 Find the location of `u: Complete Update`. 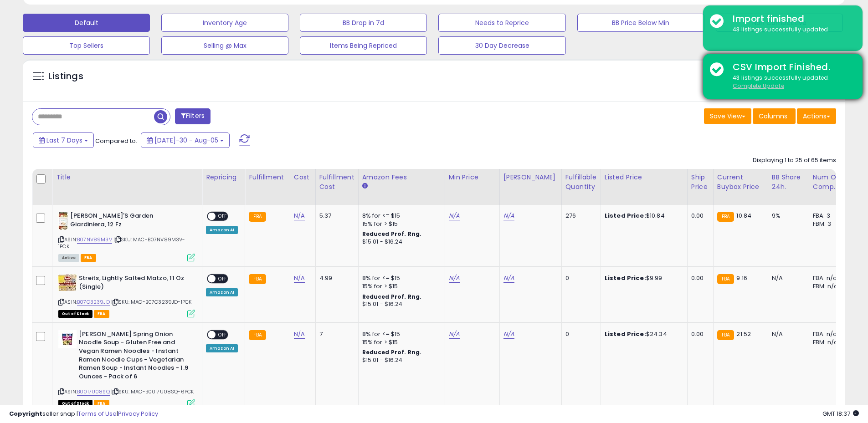

u: Complete Update is located at coordinates (758, 86).